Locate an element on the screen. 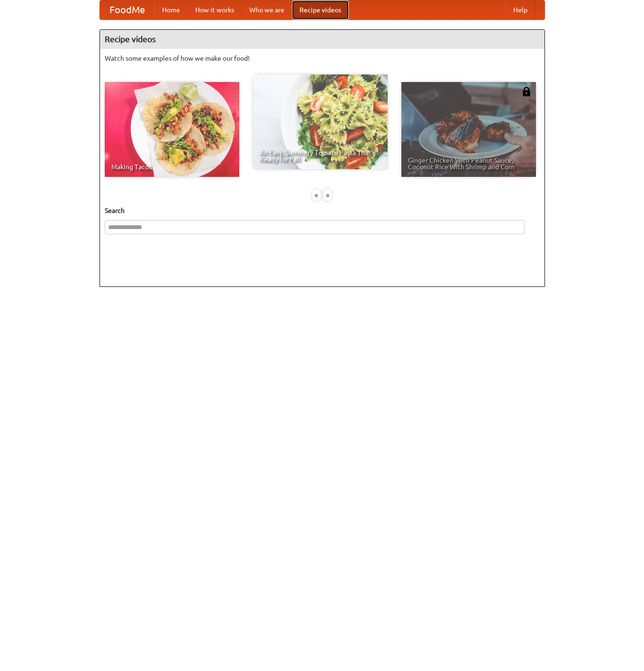  a: Who we are is located at coordinates (267, 10).